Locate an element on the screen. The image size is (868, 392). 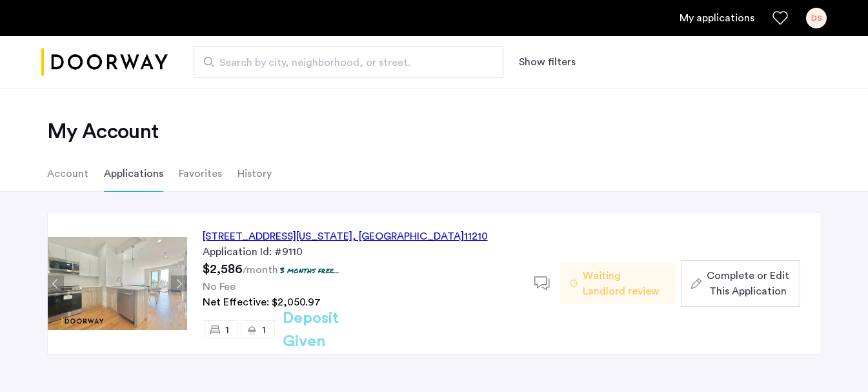
div: DS is located at coordinates (817, 18).